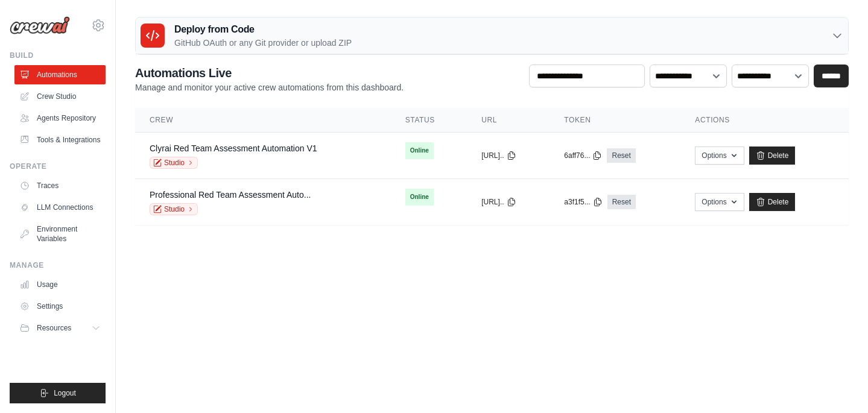  I want to click on div: Manage, so click(57, 266).